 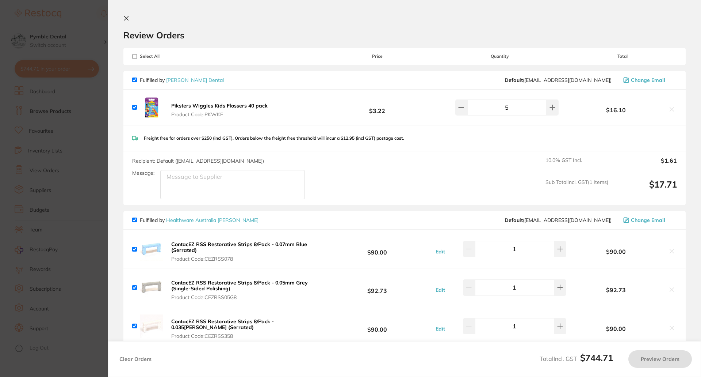 I want to click on img: ZTFzMGc0Zw, so click(x=152, y=107).